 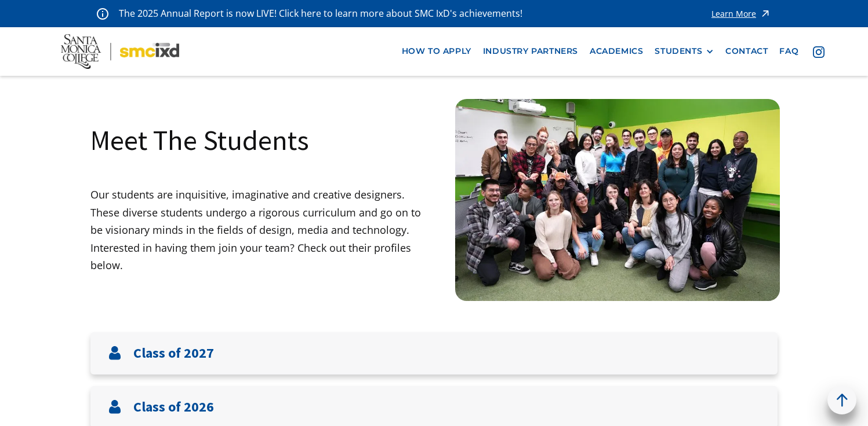 I want to click on h1: Meet The Students, so click(x=199, y=141).